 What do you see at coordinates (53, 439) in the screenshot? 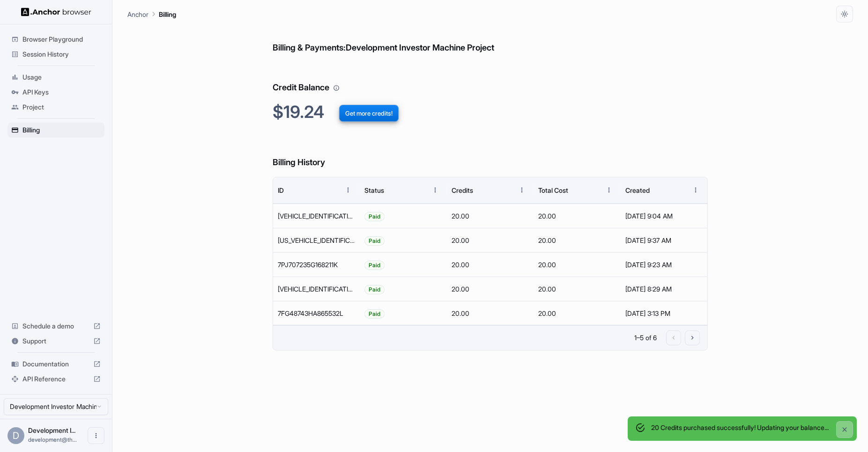
I see `span: development@theinvestormachine.com` at bounding box center [53, 439].